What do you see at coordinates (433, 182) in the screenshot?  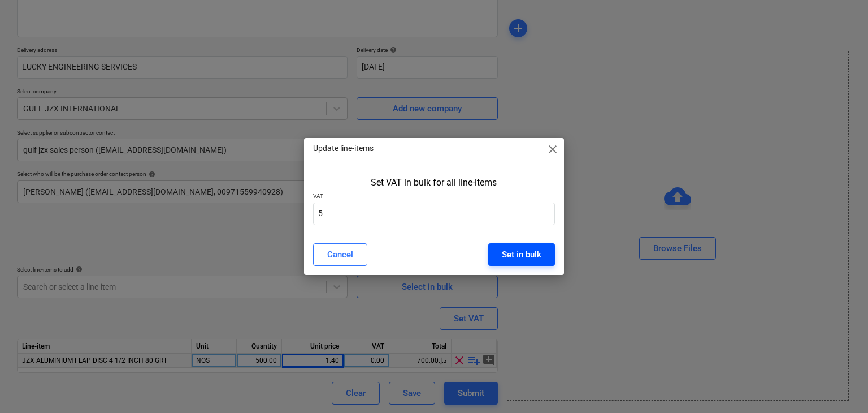 I see `div: Set VAT in bulk for all line-items` at bounding box center [433, 182].